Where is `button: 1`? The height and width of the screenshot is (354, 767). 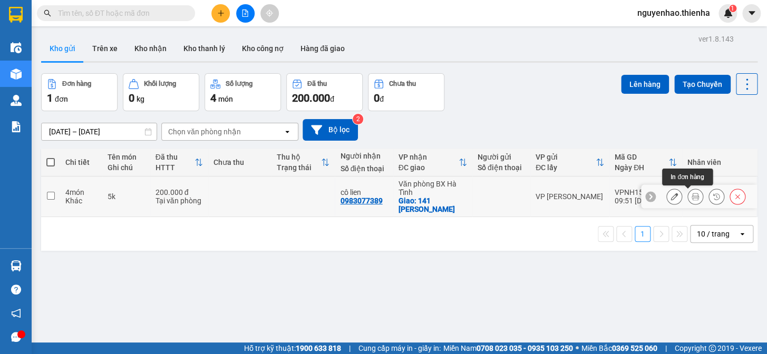 button: 1 is located at coordinates (643, 234).